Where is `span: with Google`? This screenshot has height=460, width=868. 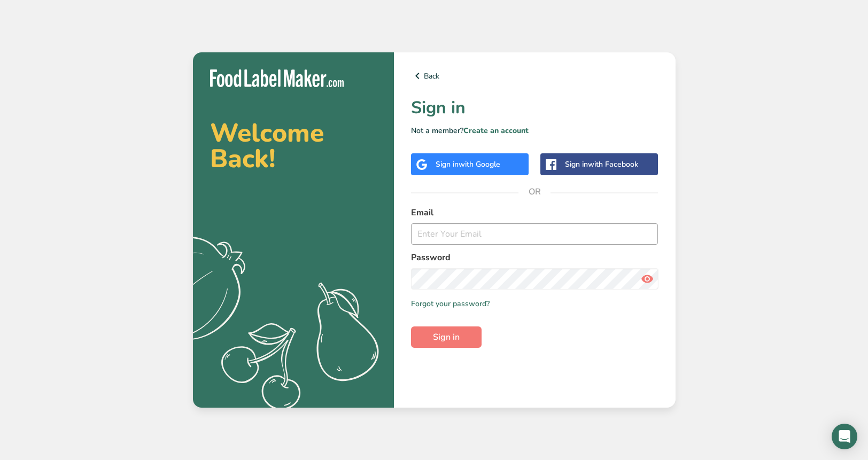
span: with Google is located at coordinates (480, 164).